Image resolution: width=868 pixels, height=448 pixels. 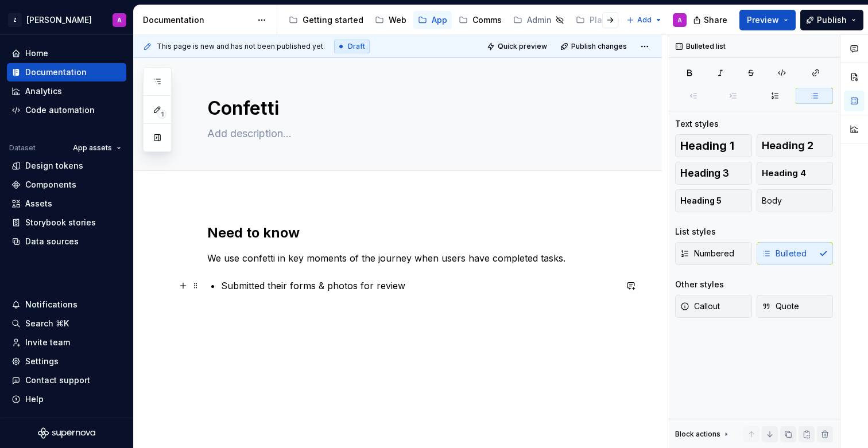 I want to click on textarea: Confetti, so click(x=409, y=108).